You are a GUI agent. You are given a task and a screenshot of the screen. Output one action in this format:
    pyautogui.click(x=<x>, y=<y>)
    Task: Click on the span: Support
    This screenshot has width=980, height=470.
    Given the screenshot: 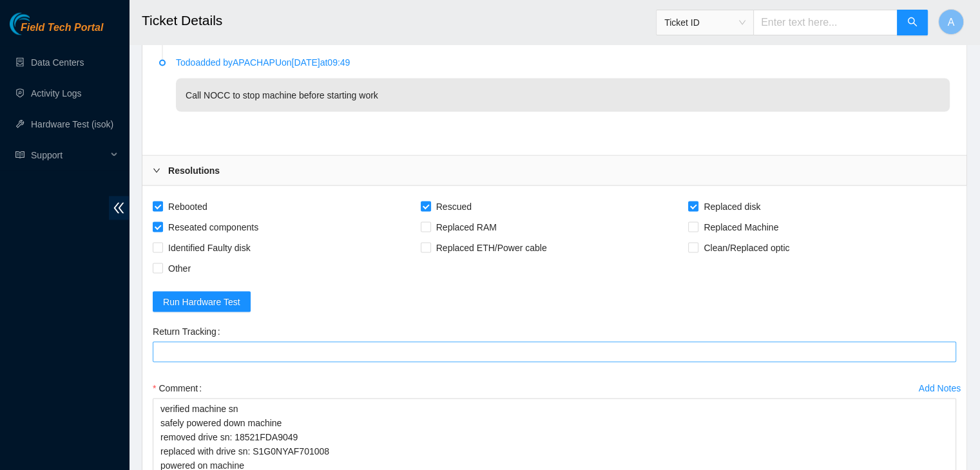 What is the action you would take?
    pyautogui.click(x=69, y=155)
    